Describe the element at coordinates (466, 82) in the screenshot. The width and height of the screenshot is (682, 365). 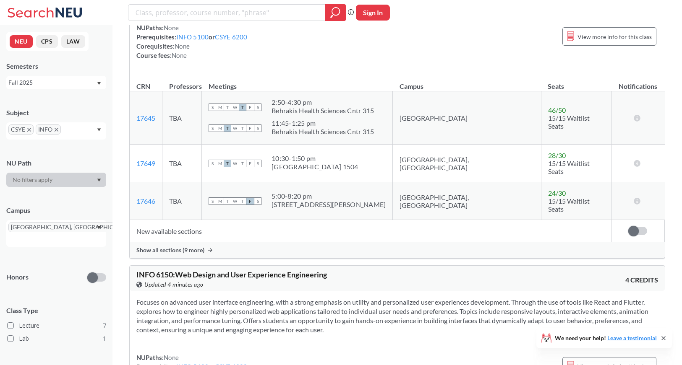
I see `th: Campus` at that location.